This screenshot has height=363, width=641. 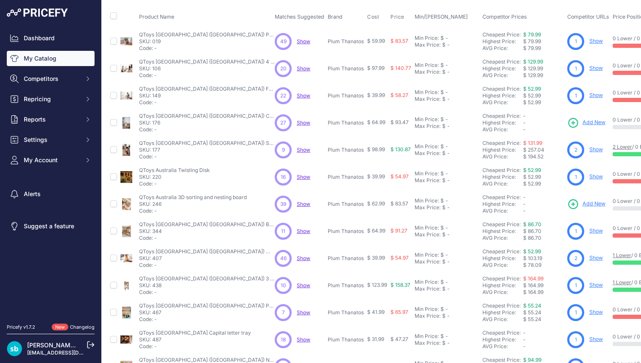 I want to click on span: 27, so click(x=283, y=123).